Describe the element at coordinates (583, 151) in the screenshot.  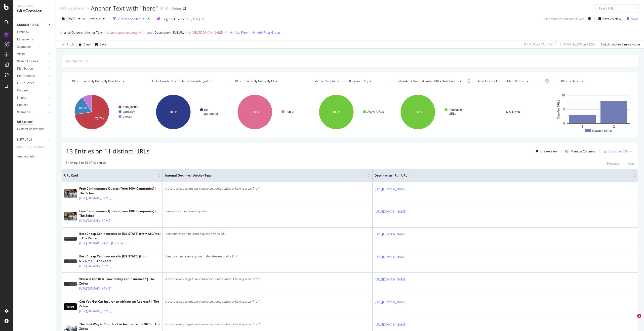
I see `div: Manage Columns` at that location.